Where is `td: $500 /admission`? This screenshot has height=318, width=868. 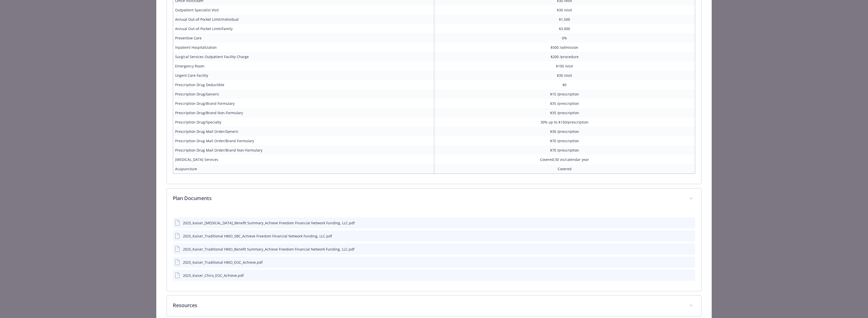
td: $500 /admission is located at coordinates (565, 47).